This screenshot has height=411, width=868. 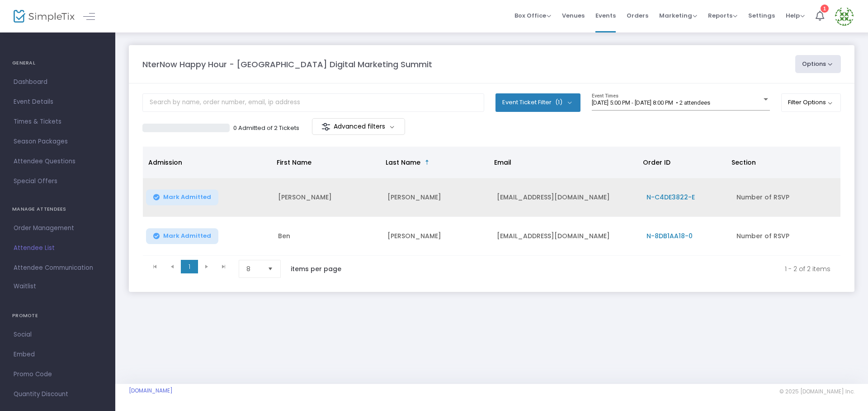 What do you see at coordinates (538, 103) in the screenshot?
I see `button: Event Ticket Filter(1)` at bounding box center [538, 103].